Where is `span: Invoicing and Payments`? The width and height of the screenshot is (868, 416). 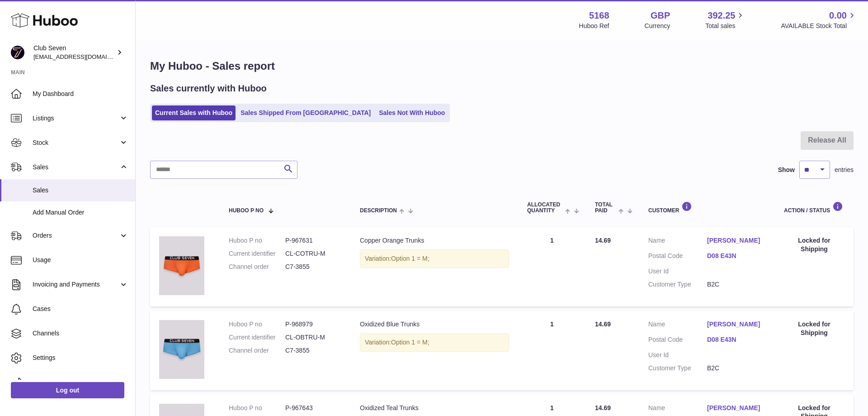
span: Invoicing and Payments is located at coordinates (76, 284).